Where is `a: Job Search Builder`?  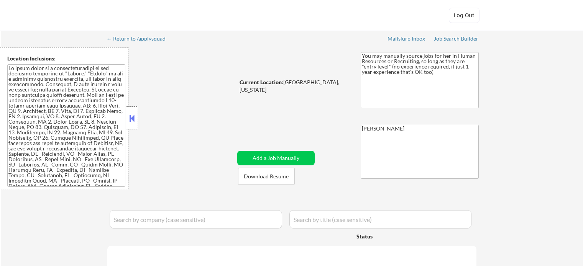 a: Job Search Builder is located at coordinates (456, 39).